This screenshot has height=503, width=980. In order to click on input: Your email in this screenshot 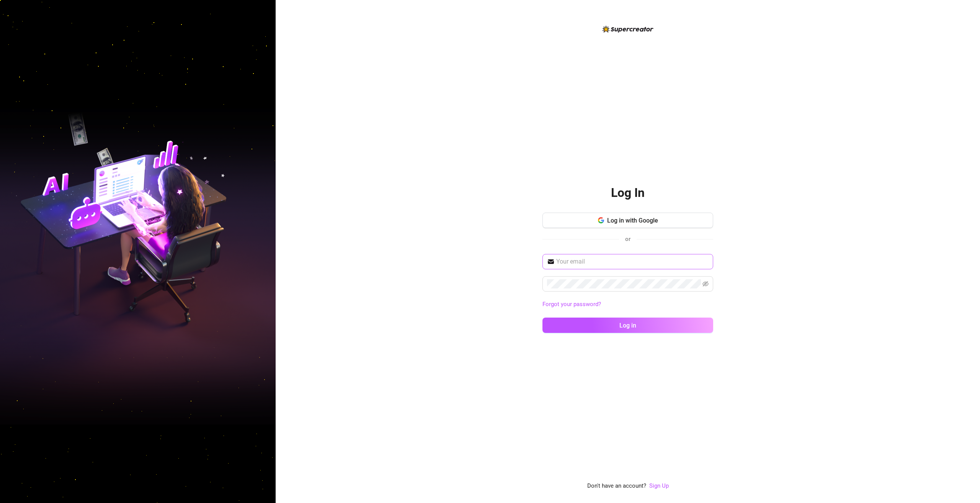, I will do `click(633, 261)`.